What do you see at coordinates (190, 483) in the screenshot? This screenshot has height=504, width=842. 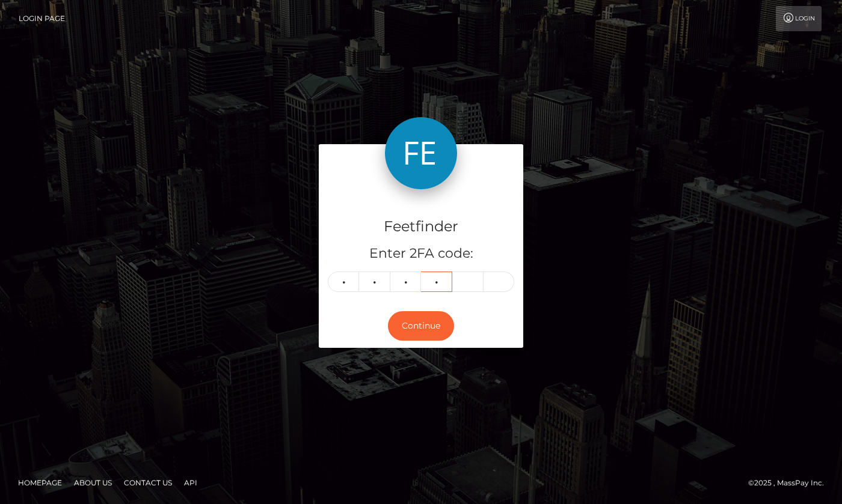 I see `a: API` at bounding box center [190, 483].